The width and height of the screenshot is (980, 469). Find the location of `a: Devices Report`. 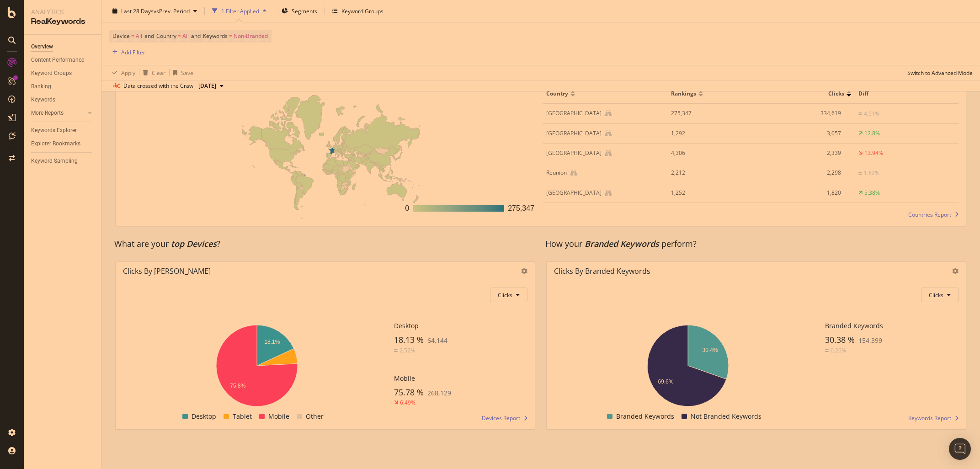

a: Devices Report is located at coordinates (505, 418).